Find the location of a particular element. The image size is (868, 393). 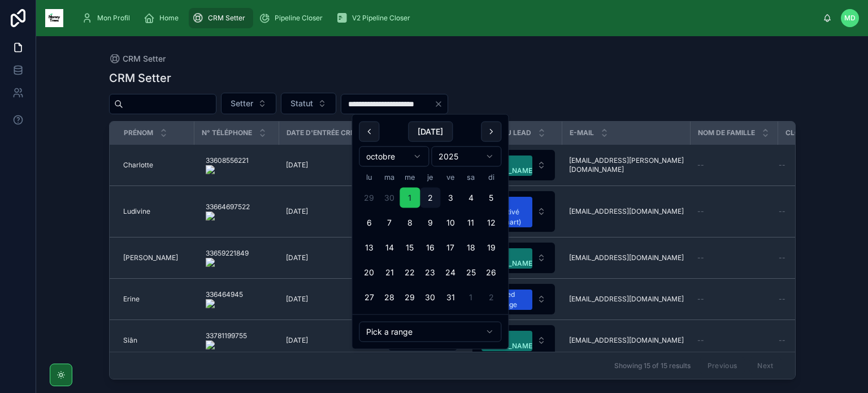

a: Pipeline Closer is located at coordinates (293, 18).